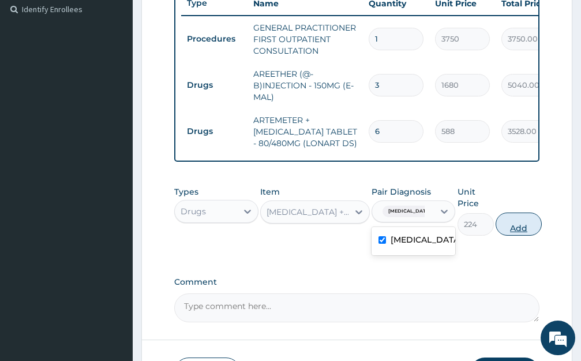 This screenshot has height=361, width=581. I want to click on td: AREETHER (@-B)INJECTION - 150MG (E-MAL), so click(305, 85).